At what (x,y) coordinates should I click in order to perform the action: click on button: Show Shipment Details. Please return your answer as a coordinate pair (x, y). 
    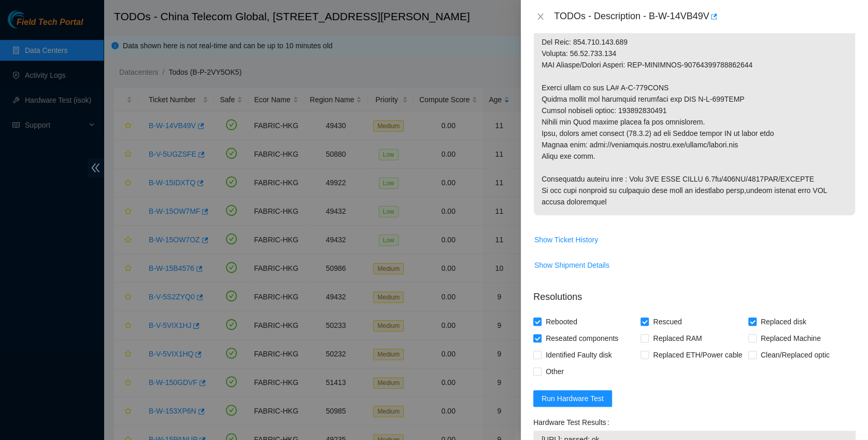
    Looking at the image, I should click on (572, 265).